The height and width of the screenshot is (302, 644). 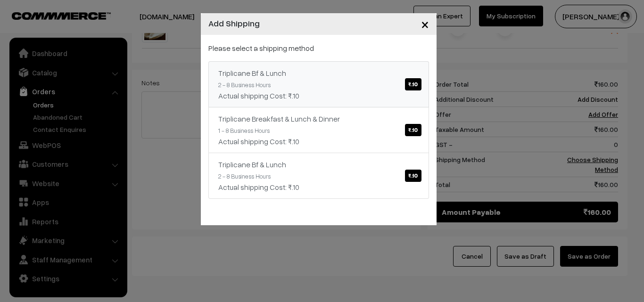 I want to click on h4: Add Shipping, so click(x=234, y=23).